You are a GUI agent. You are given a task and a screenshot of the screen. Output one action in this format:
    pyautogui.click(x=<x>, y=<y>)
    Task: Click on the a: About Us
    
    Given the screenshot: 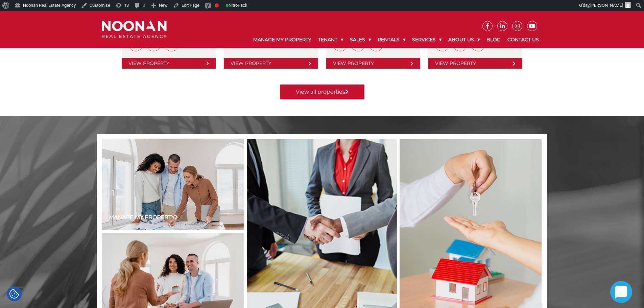 What is the action you would take?
    pyautogui.click(x=464, y=39)
    